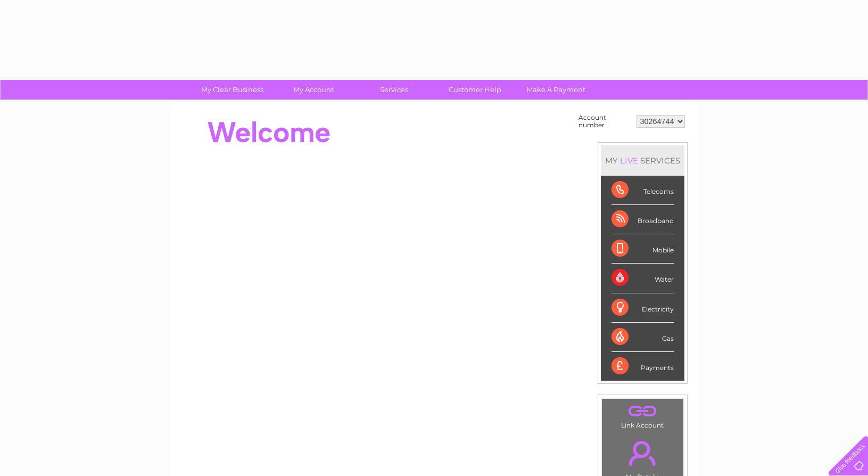 Image resolution: width=868 pixels, height=476 pixels. Describe the element at coordinates (642, 219) in the screenshot. I see `div: Broadband` at that location.